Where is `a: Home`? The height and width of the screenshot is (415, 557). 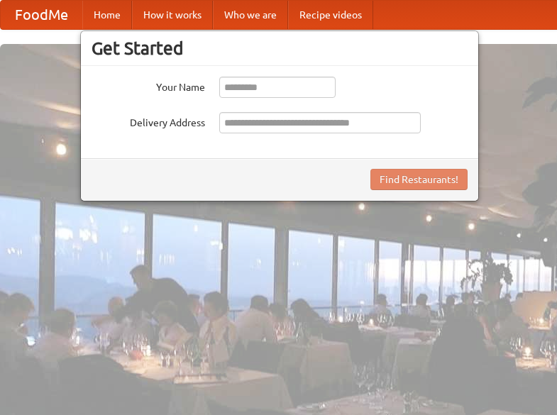
a: Home is located at coordinates (107, 15).